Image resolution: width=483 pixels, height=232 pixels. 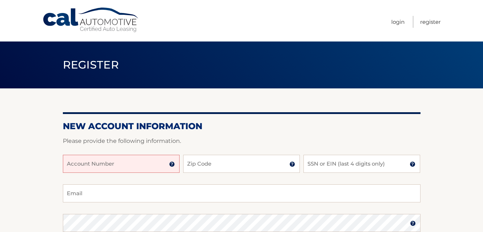 What do you see at coordinates (242, 141) in the screenshot?
I see `p: Please provide the following information.` at bounding box center [242, 141].